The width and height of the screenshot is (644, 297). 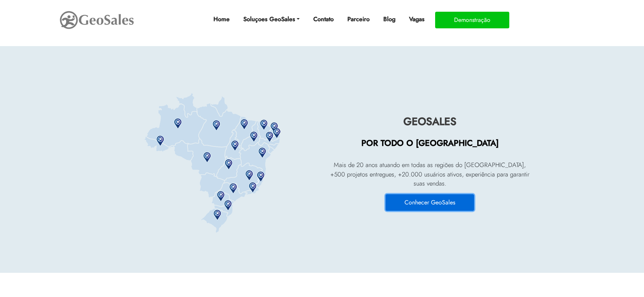 What do you see at coordinates (271, 19) in the screenshot?
I see `a: Soluçoes GeoSales` at bounding box center [271, 19].